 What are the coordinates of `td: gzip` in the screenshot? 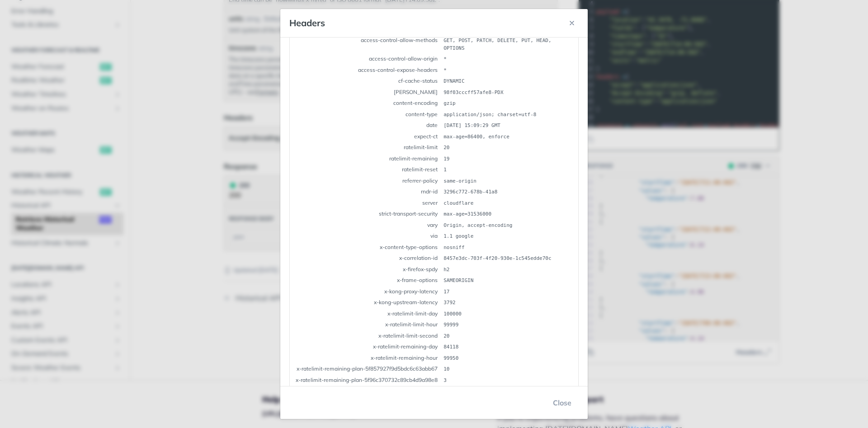 It's located at (508, 103).